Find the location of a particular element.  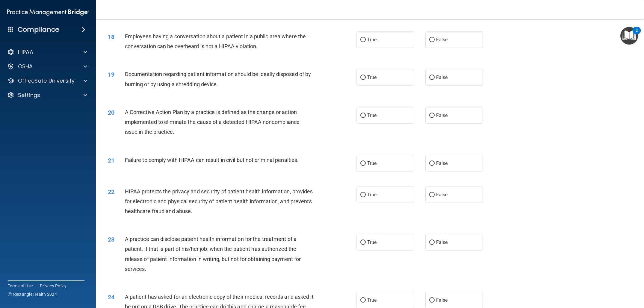

span: A Corrective Action Plan by a practice is defined as the change or action implemented to eliminat... is located at coordinates (212, 122).